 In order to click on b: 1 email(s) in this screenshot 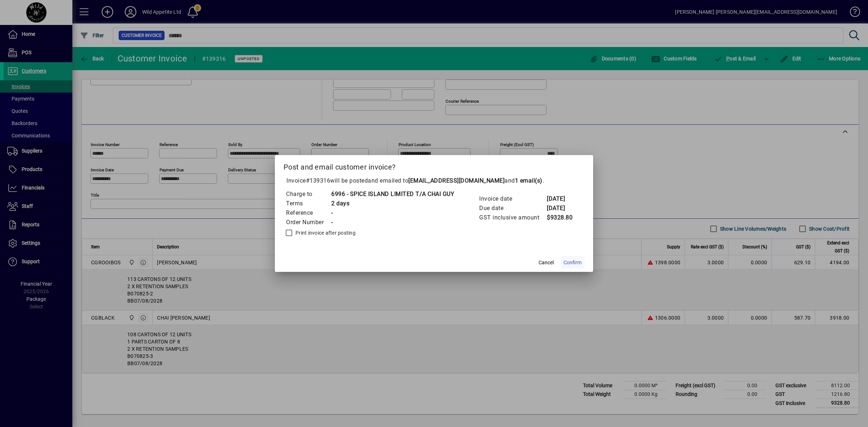, I will do `click(529, 180)`.